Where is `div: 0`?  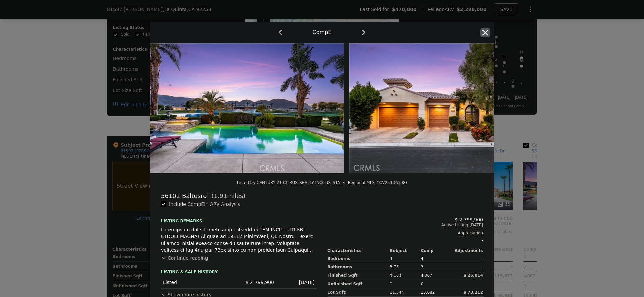 div: 0 is located at coordinates (405, 284).